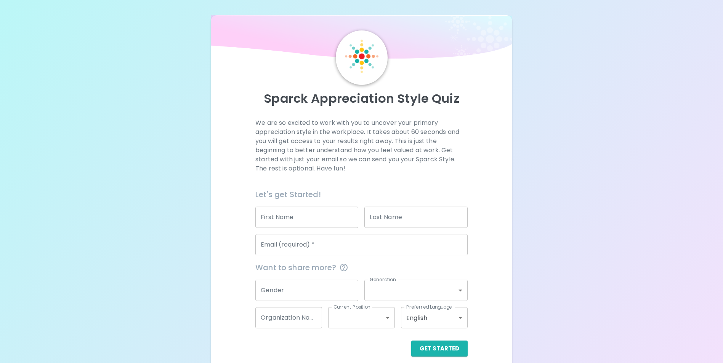 Image resolution: width=723 pixels, height=363 pixels. Describe the element at coordinates (382, 280) in the screenshot. I see `label: Generation` at that location.